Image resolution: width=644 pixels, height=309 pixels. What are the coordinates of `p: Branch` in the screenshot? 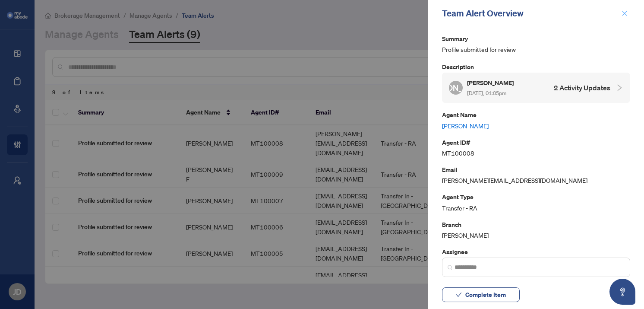 It's located at (536, 224).